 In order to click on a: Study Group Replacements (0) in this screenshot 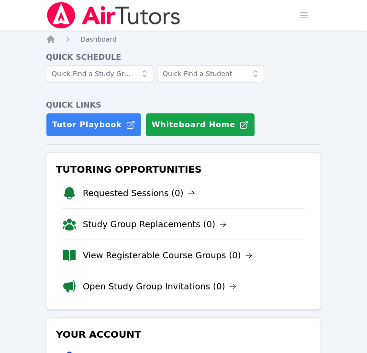, I will do `click(154, 224)`.